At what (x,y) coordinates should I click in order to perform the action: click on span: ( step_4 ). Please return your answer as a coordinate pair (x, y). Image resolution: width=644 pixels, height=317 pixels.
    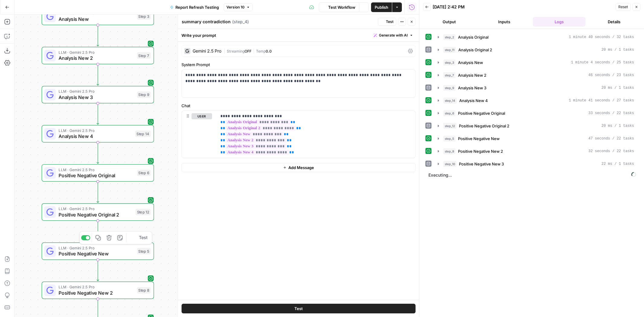
    Looking at the image, I should click on (240, 21).